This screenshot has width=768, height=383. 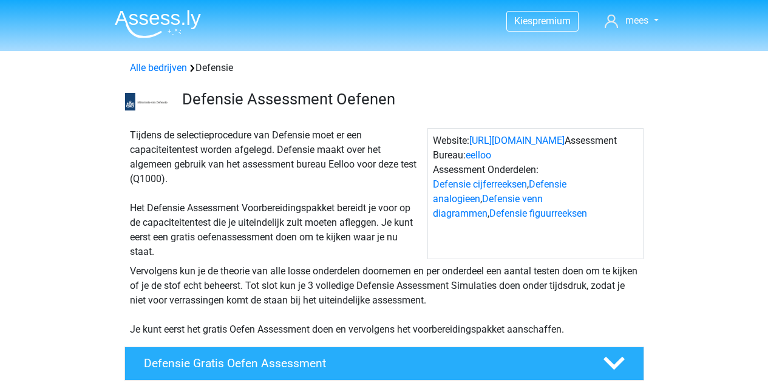 What do you see at coordinates (542, 21) in the screenshot?
I see `a: Kiespremium` at bounding box center [542, 21].